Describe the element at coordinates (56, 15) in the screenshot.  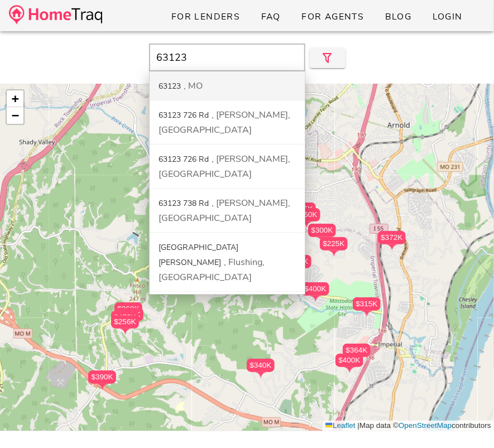
I see `img: desktop-logo.34a1112.png` at that location.